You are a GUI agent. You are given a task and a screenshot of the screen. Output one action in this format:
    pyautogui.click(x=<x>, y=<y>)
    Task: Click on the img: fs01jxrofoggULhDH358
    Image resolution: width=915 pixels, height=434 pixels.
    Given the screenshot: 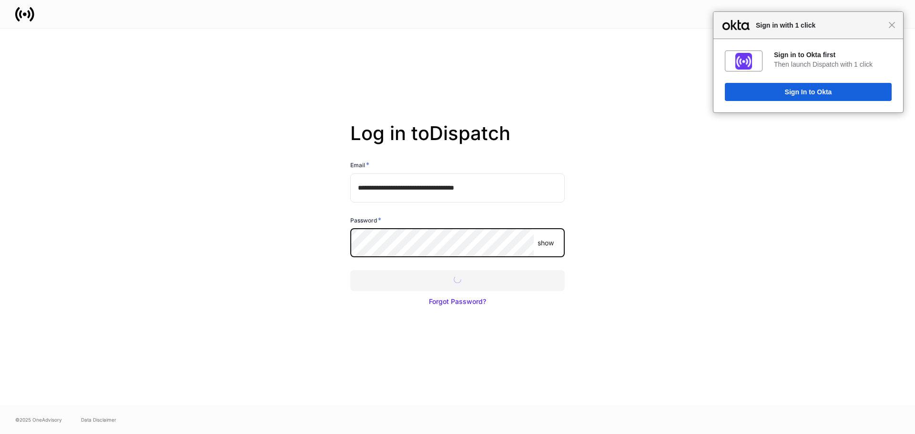 What is the action you would take?
    pyautogui.click(x=743, y=61)
    